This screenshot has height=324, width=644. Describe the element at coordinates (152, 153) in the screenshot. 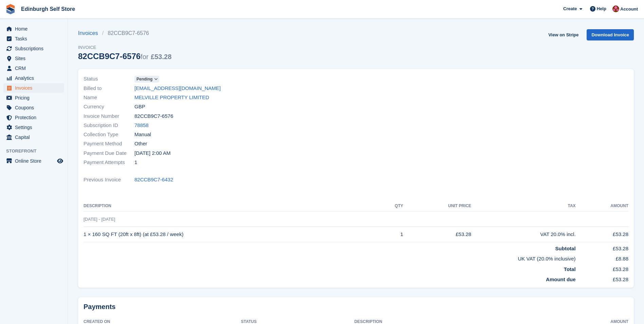

I see `time: 2025-10-03 01:00:00 UTC` at that location.